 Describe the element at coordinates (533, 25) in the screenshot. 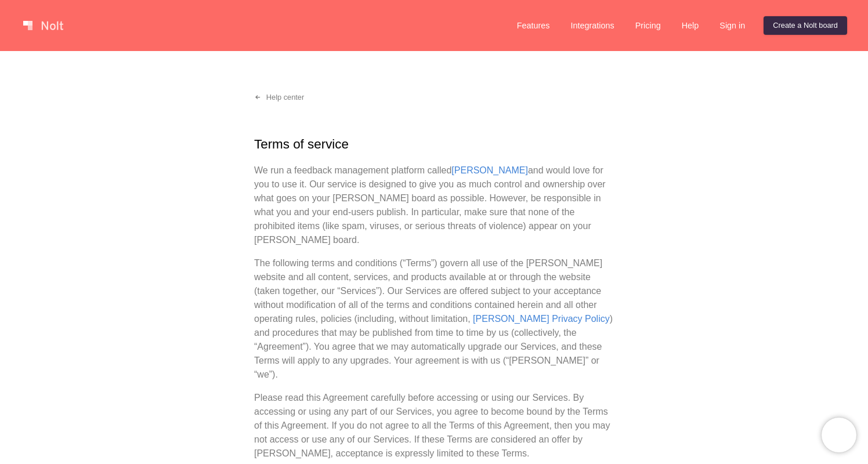

I see `a: Features` at that location.